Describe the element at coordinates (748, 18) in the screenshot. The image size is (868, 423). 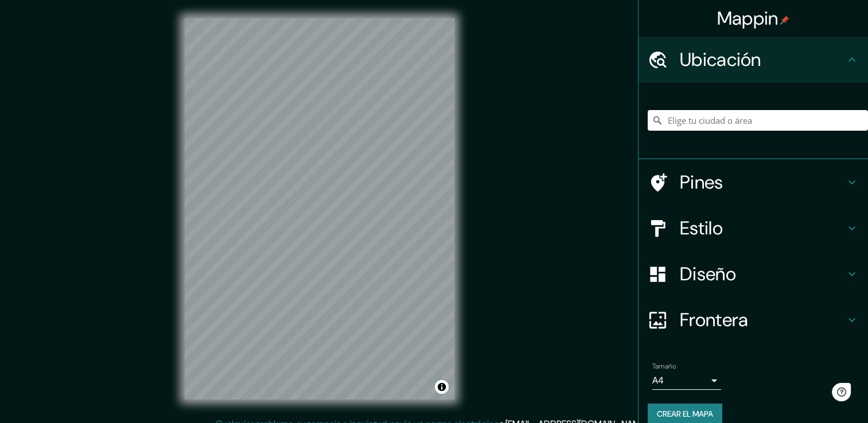
I see `font: Mappin` at that location.